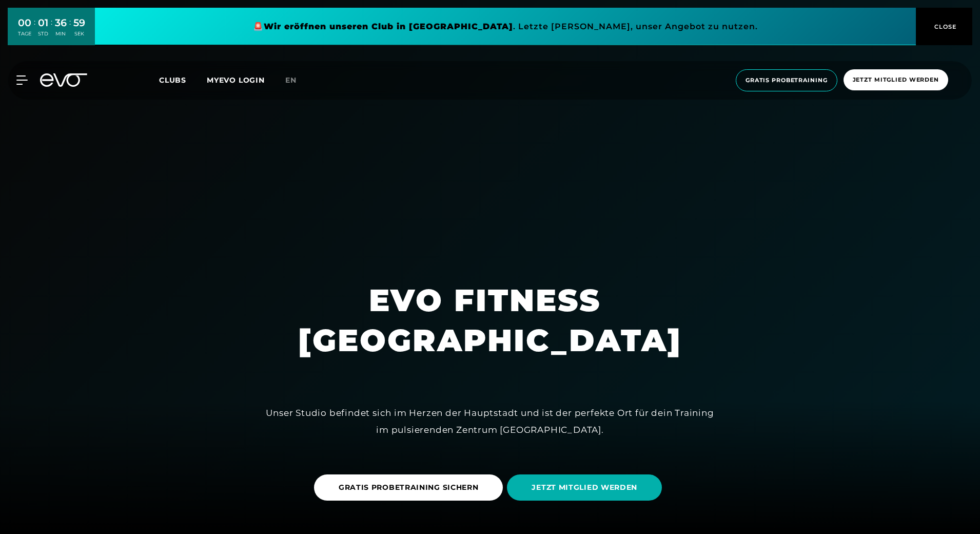  Describe the element at coordinates (297, 80) in the screenshot. I see `a: en` at that location.